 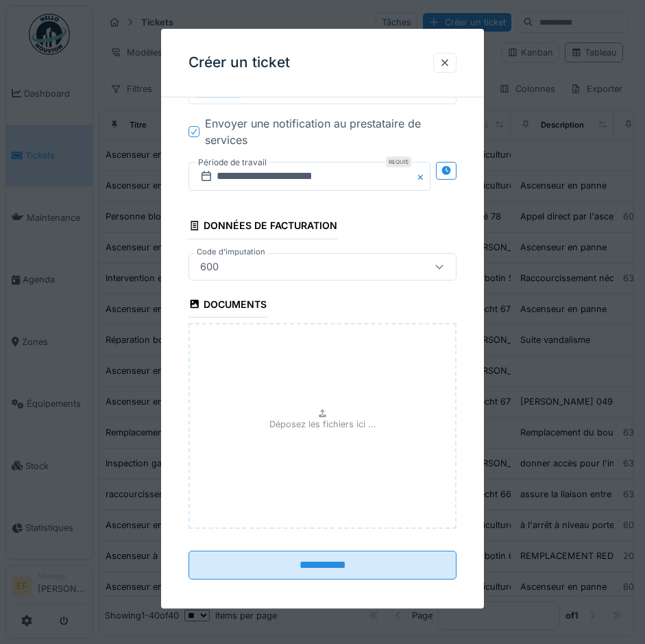 I want to click on label: Période de travail, so click(x=232, y=163).